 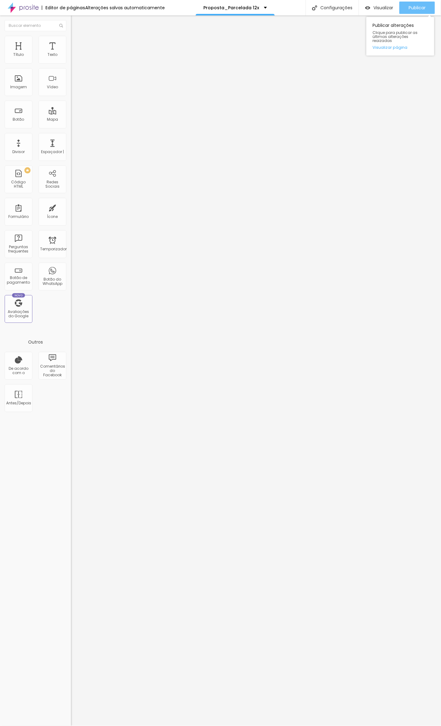 I want to click on div: Botão, so click(x=19, y=120).